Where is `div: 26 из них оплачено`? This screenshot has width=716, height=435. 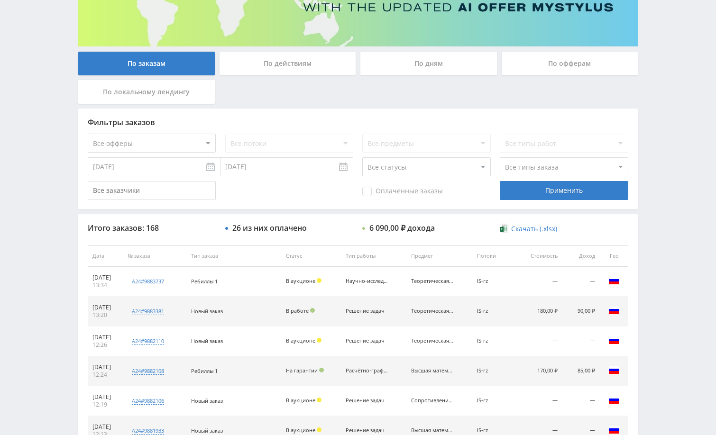
div: 26 из них оплачено is located at coordinates (269, 228).